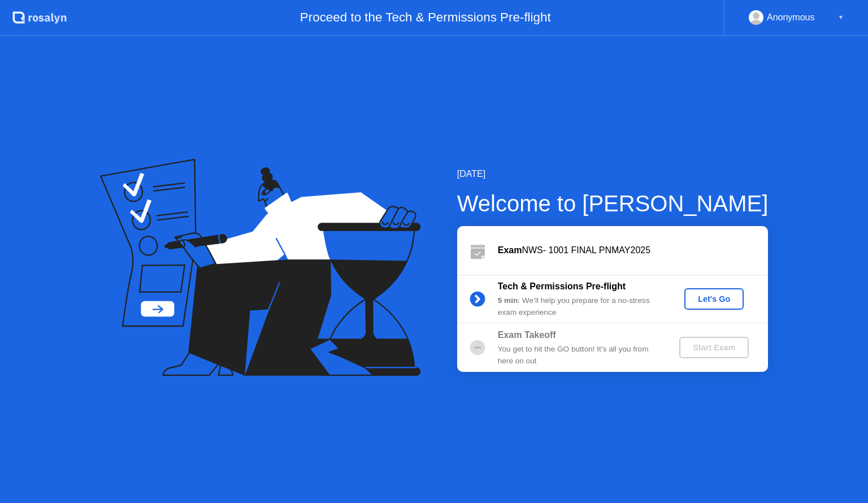 The image size is (868, 503). I want to click on button: Let's Go, so click(714, 299).